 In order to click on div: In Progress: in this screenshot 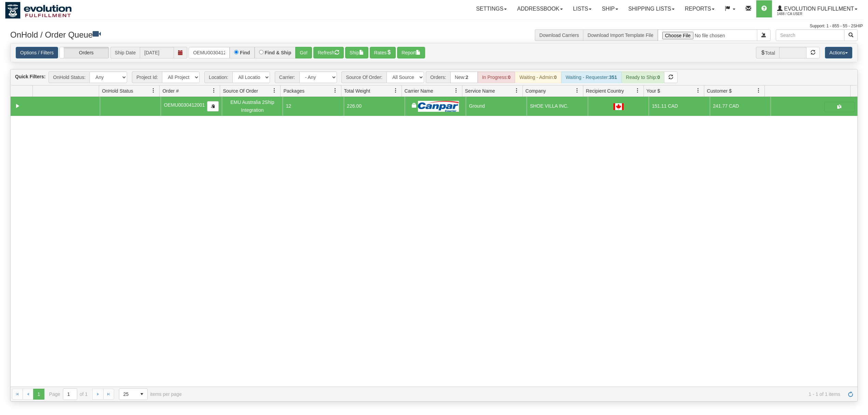, I will do `click(496, 77)`.